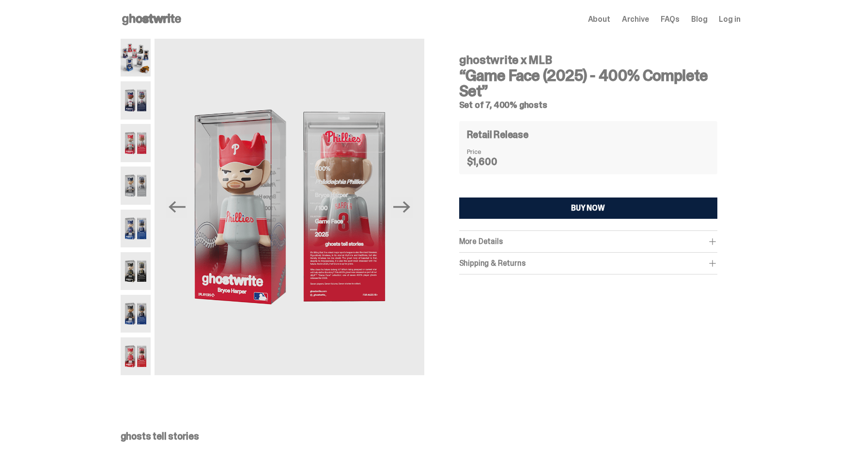  What do you see at coordinates (177, 207) in the screenshot?
I see `button: Previous` at bounding box center [177, 207].